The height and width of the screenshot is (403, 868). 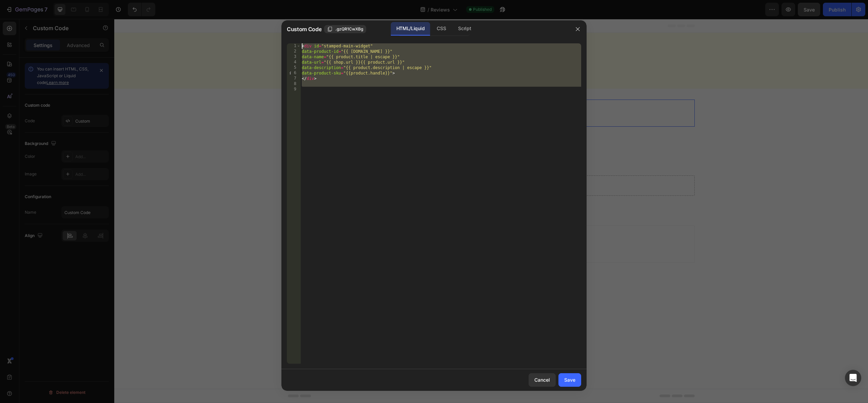 I want to click on div: 4, so click(x=294, y=63).